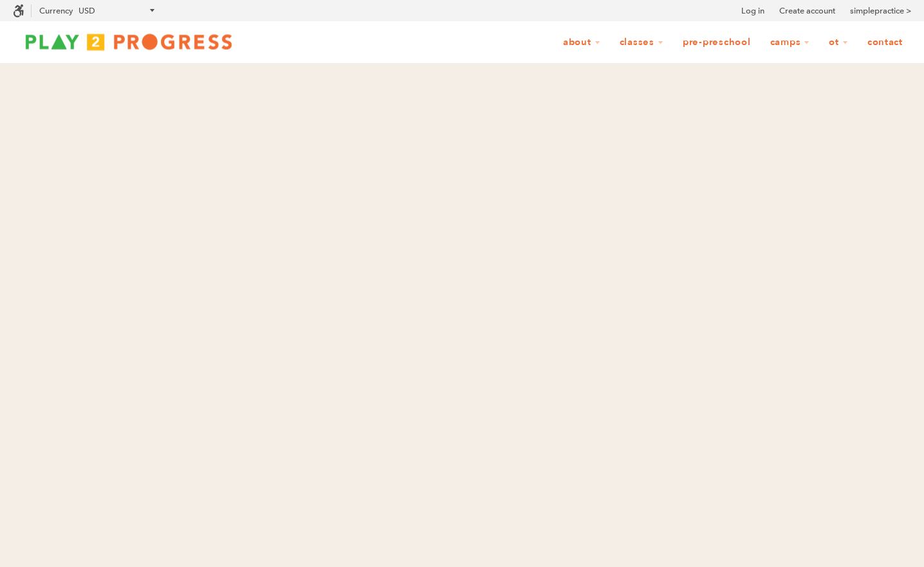 Image resolution: width=924 pixels, height=567 pixels. Describe the element at coordinates (807, 11) in the screenshot. I see `a: Create account` at that location.